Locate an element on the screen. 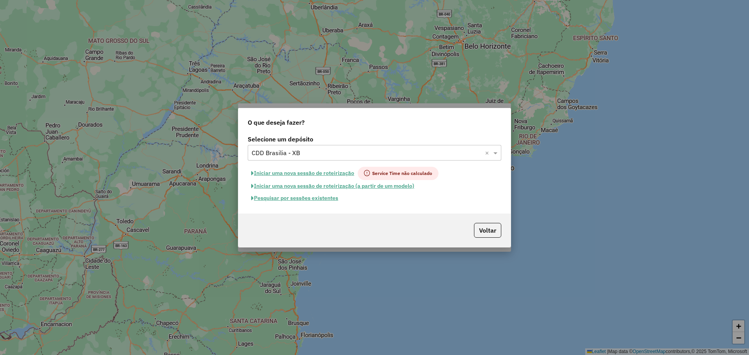 The height and width of the screenshot is (355, 749). button: Iniciar uma nova sessão de roteirização is located at coordinates (303, 174).